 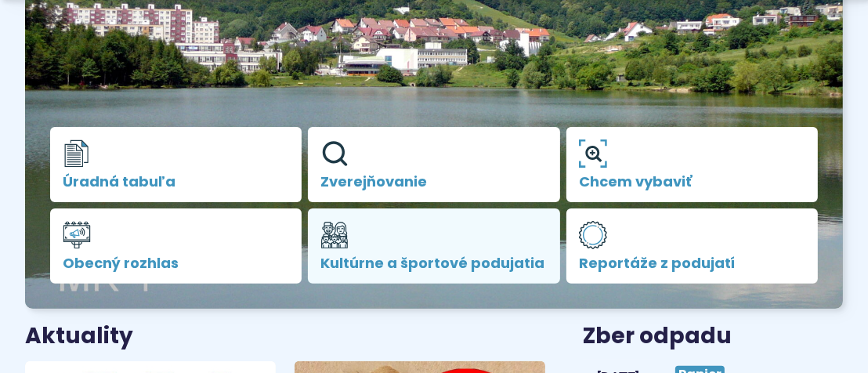 I want to click on h3: Zber odpadu, so click(x=713, y=336).